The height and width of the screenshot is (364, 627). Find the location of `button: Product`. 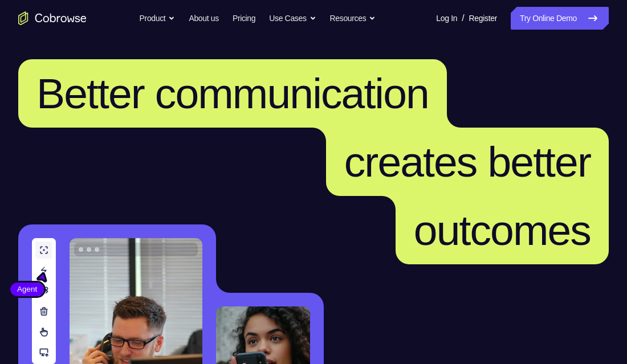

button: Product is located at coordinates (157, 18).